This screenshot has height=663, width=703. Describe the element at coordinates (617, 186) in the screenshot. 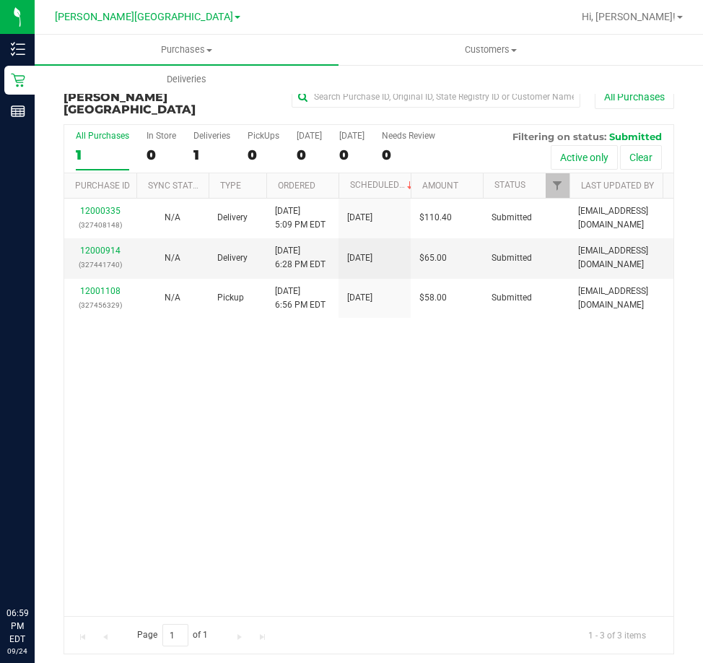

I see `a: Last Updated By` at that location.